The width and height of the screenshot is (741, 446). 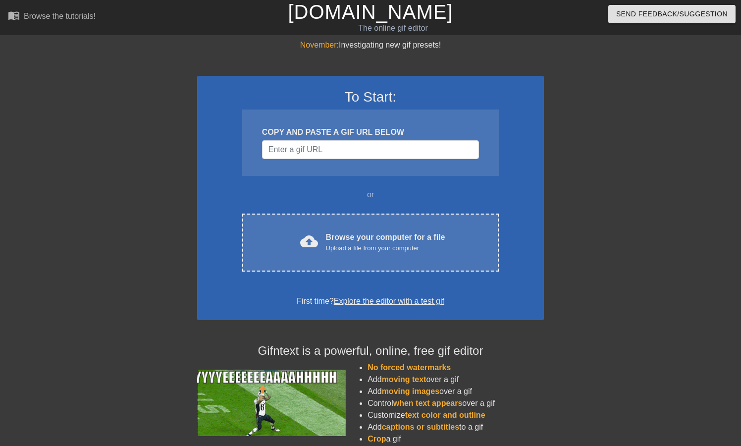 I want to click on span: menu_book, so click(x=14, y=15).